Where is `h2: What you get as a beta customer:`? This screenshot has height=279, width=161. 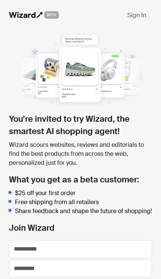 h2: What you get as a beta customer: is located at coordinates (80, 179).